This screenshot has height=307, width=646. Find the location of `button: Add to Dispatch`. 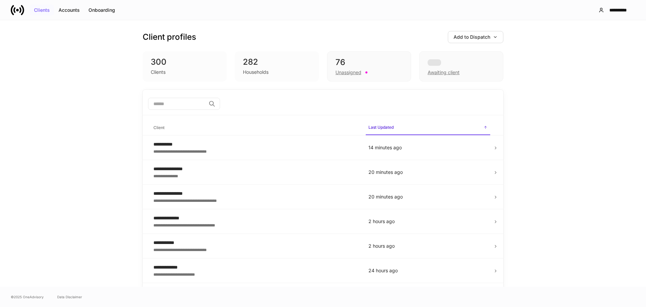

button: Add to Dispatch is located at coordinates (476, 37).